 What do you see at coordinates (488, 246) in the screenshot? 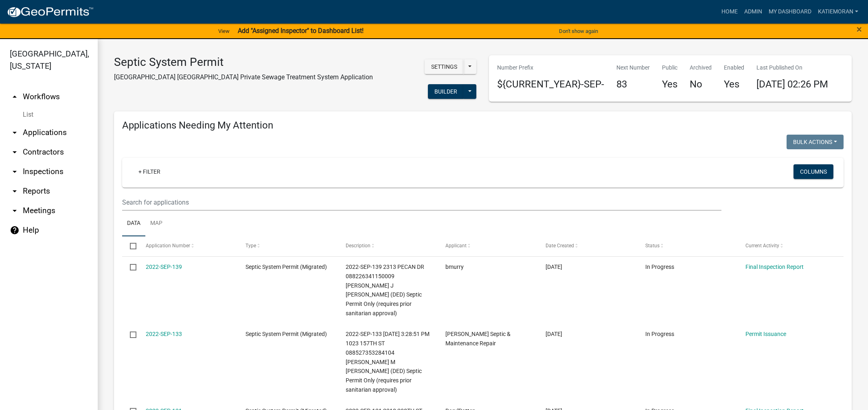
I see `datatable-header-cell: Applicant` at bounding box center [488, 246].